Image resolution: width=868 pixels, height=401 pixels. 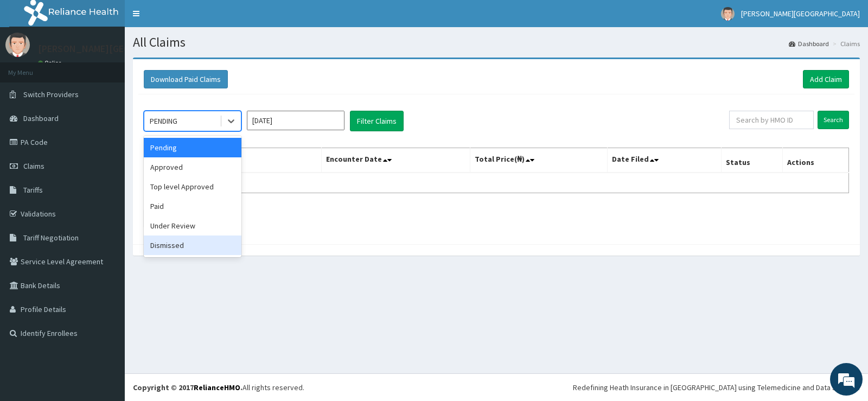 I want to click on input: Search, so click(x=833, y=120).